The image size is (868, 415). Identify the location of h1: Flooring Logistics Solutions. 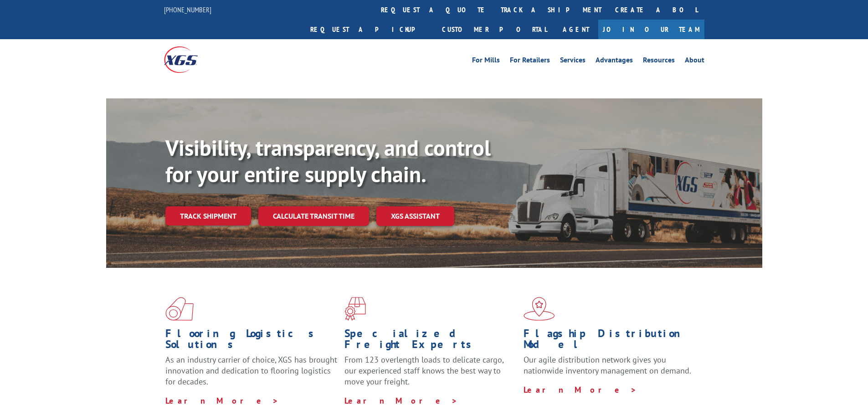
(252, 341).